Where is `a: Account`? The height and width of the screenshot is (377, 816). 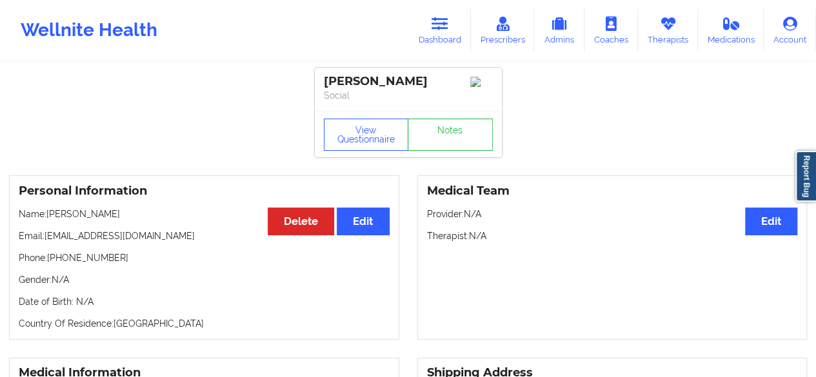
a: Account is located at coordinates (790, 30).